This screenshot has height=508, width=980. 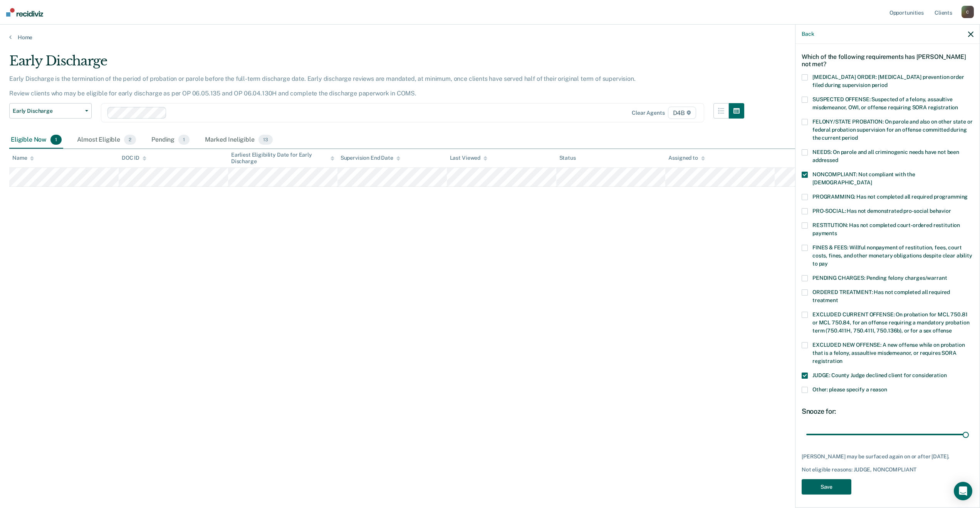 I want to click on a: Home, so click(x=490, y=38).